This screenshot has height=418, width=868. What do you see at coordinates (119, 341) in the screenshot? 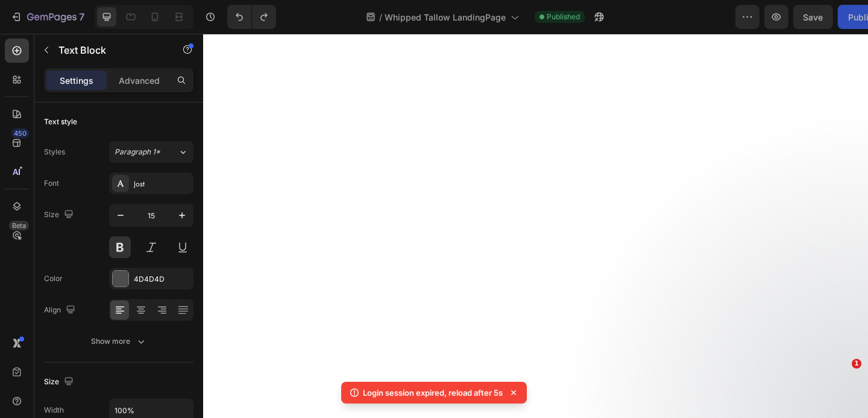
I see `div: Show more` at bounding box center [119, 341].